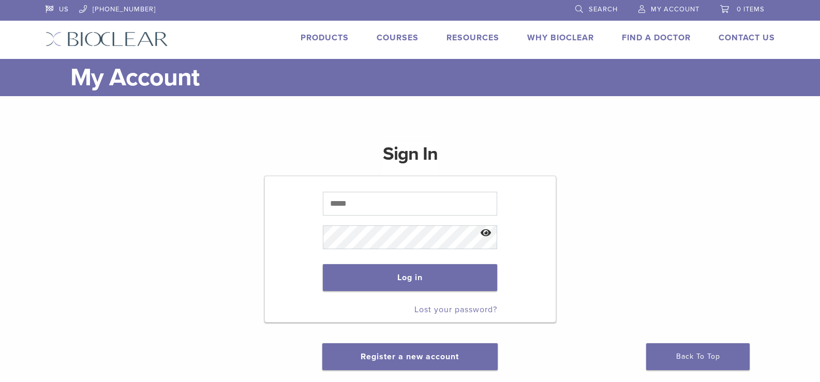 The width and height of the screenshot is (820, 382). What do you see at coordinates (410, 357) in the screenshot?
I see `button: Register a new account` at bounding box center [410, 357].